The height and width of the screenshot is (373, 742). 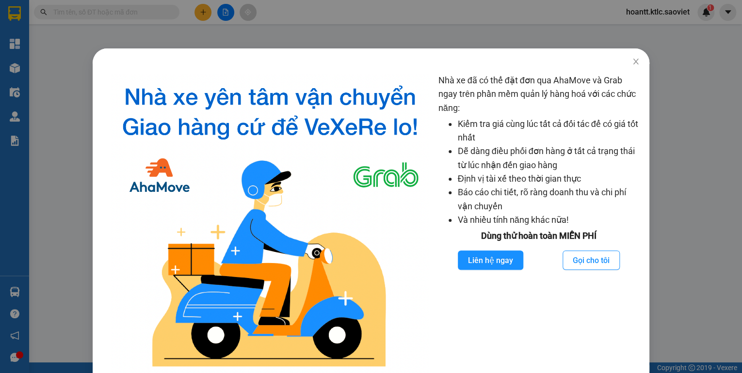 What do you see at coordinates (591, 260) in the screenshot?
I see `button: Gọi cho tôi` at bounding box center [591, 260].